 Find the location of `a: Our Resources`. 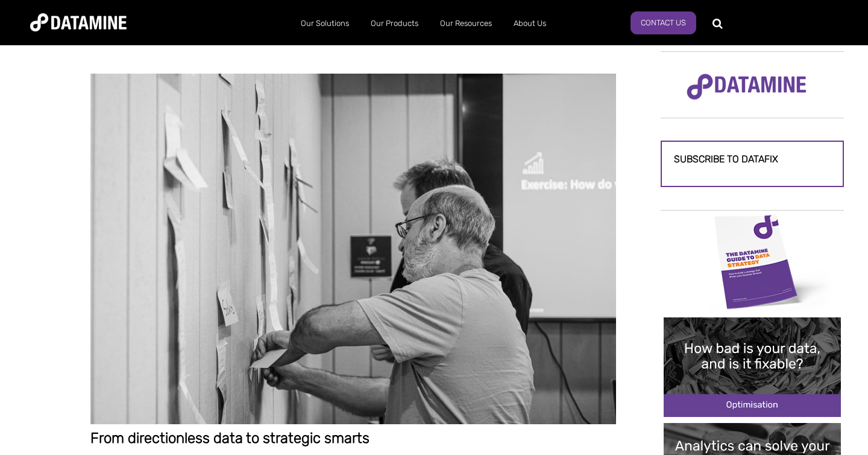

a: Our Resources is located at coordinates (466, 24).